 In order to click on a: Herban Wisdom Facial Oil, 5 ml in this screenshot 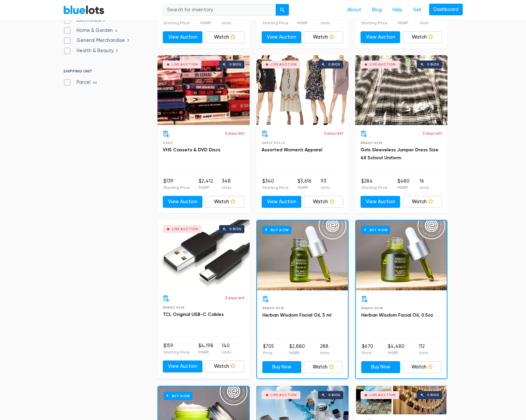, I will do `click(297, 315)`.